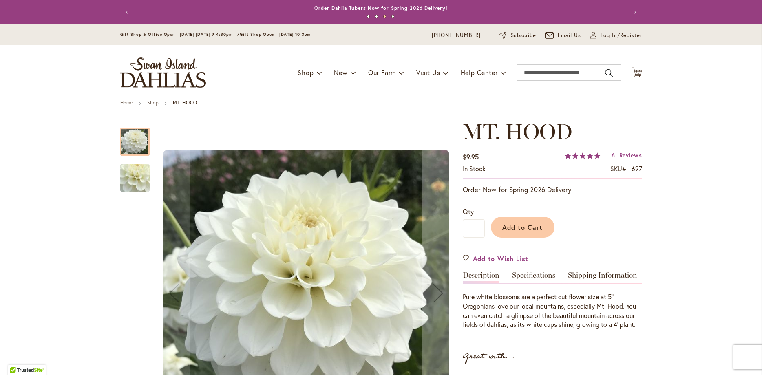 This screenshot has width=762, height=375. What do you see at coordinates (153, 102) in the screenshot?
I see `a: Shop` at bounding box center [153, 102].